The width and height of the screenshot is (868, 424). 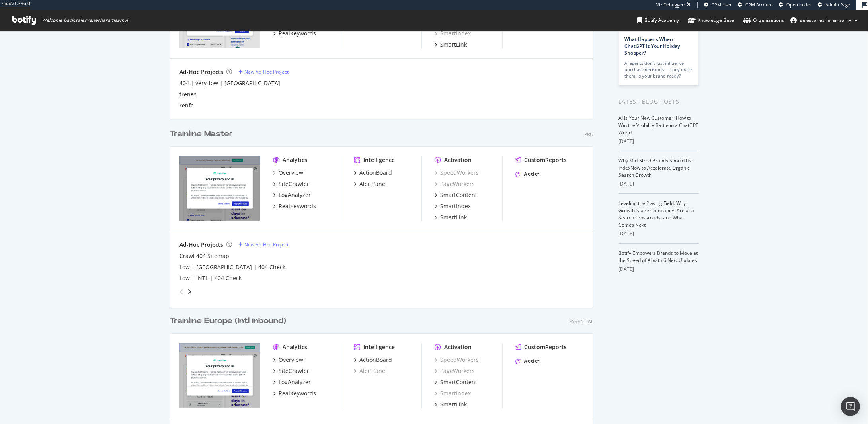 What do you see at coordinates (671, 5) in the screenshot?
I see `div: Viz Debugger:` at bounding box center [671, 5].